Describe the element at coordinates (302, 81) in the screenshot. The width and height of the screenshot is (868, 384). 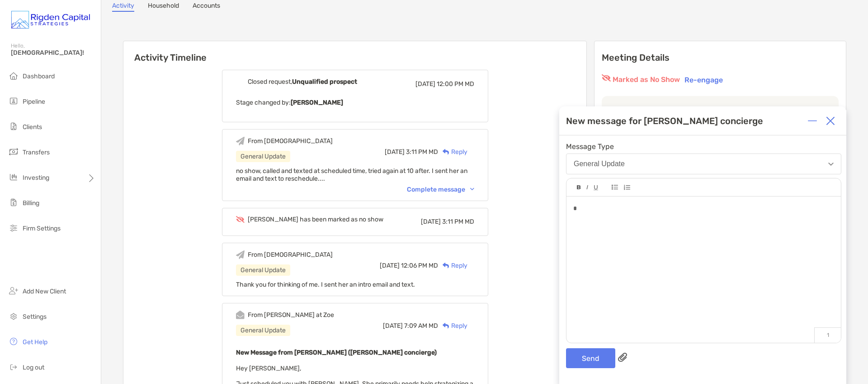
I see `div: Closed request,` at that location.